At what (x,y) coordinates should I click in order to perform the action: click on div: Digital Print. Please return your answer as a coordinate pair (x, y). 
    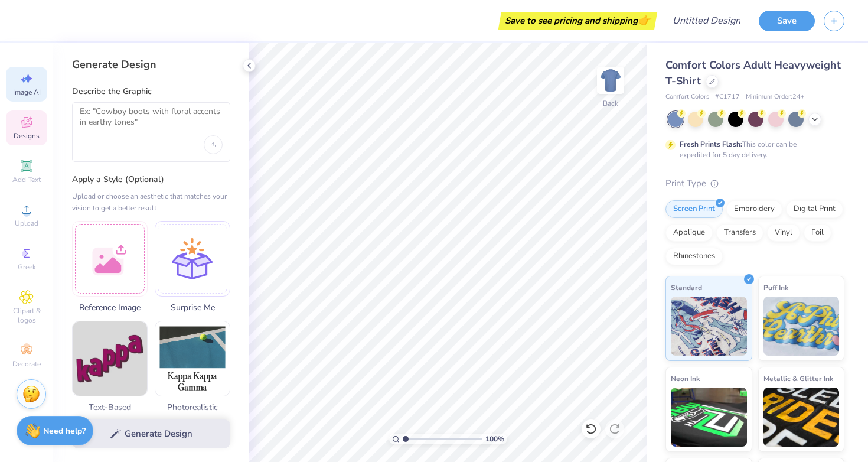
    Looking at the image, I should click on (814, 209).